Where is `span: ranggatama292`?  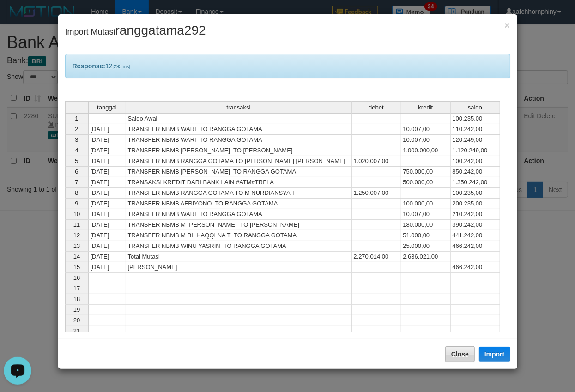
span: ranggatama292 is located at coordinates (161, 30).